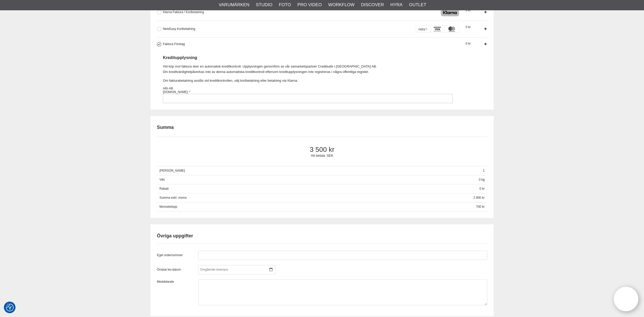 The height and width of the screenshot is (317, 644). What do you see at coordinates (318, 156) in the screenshot?
I see `span: Att betala` at bounding box center [318, 156].